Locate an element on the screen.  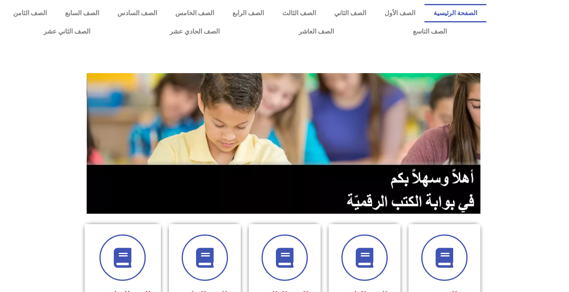
a: الصف العاشر is located at coordinates (316, 32).